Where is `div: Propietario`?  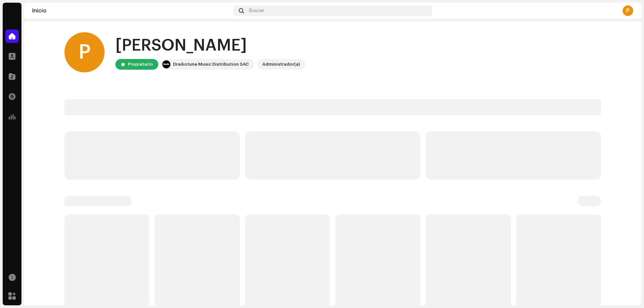
div: Propietario is located at coordinates (140, 65).